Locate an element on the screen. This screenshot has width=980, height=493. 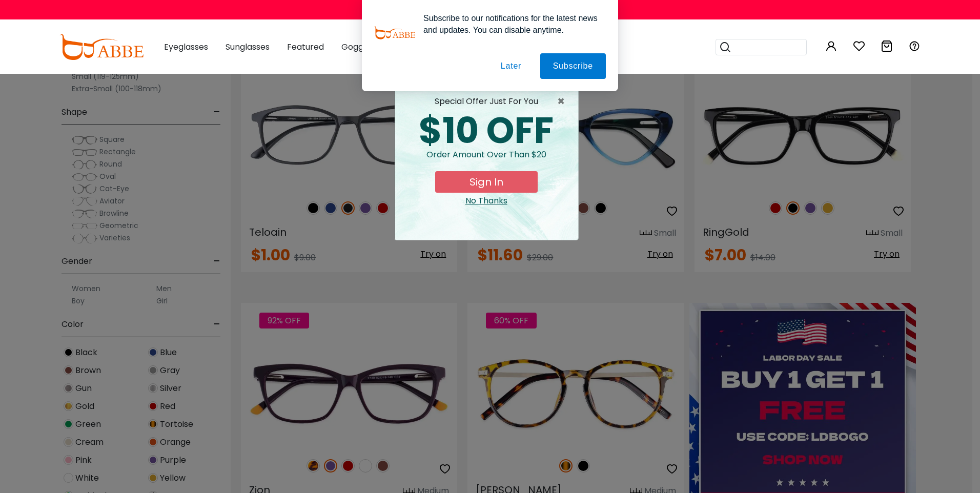
button: Later is located at coordinates (511, 66).